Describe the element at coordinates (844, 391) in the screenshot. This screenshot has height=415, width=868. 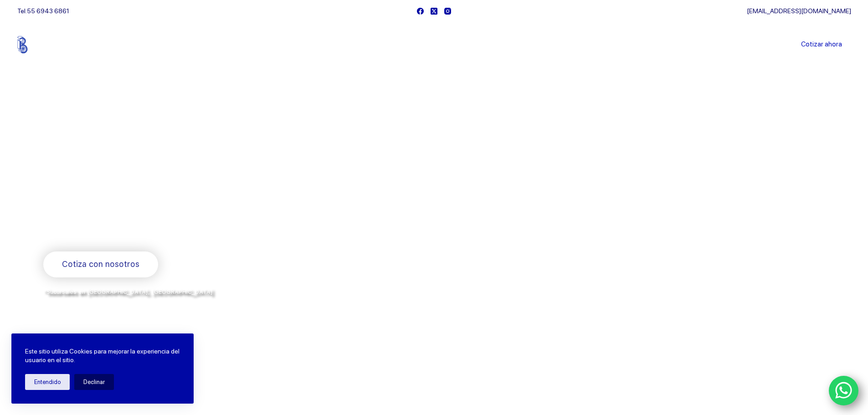
I see `a: WhatsApp` at that location.